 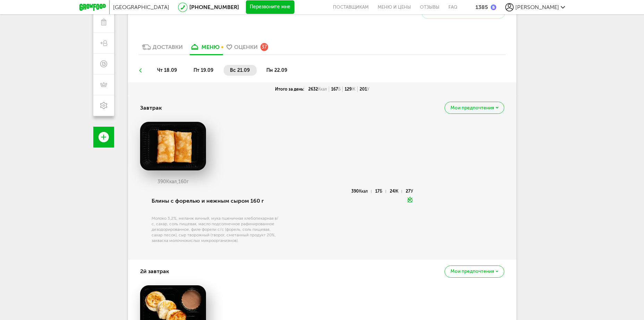 What do you see at coordinates (364, 89) in the screenshot?
I see `div: 201` at bounding box center [364, 89].